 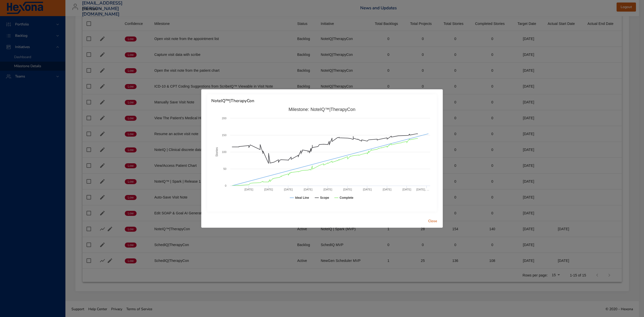 I want to click on text: Scope, so click(x=324, y=198).